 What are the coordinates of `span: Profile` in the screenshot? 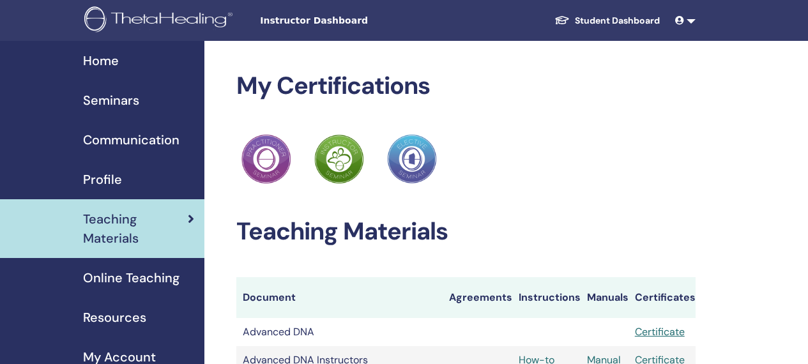 It's located at (102, 179).